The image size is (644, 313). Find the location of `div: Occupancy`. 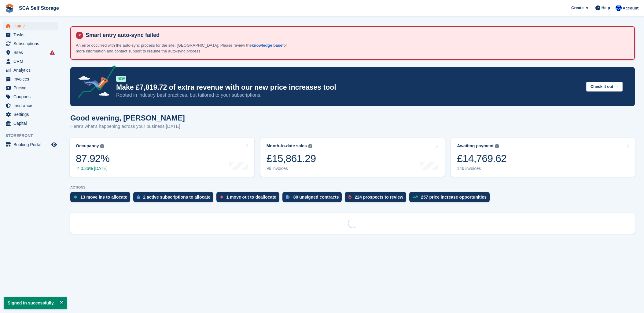

div: Occupancy is located at coordinates (87, 146).